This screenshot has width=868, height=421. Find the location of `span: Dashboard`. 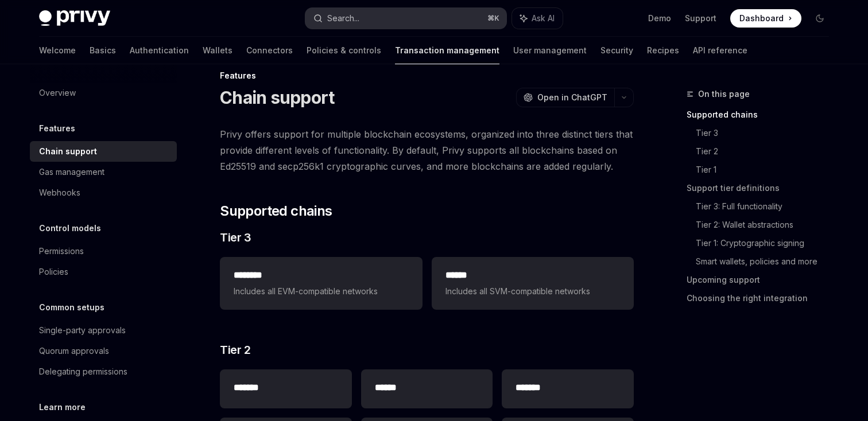

span: Dashboard is located at coordinates (762, 18).